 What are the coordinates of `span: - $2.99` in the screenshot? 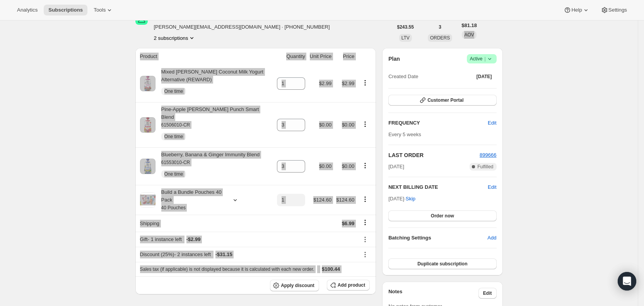 It's located at (194, 240).